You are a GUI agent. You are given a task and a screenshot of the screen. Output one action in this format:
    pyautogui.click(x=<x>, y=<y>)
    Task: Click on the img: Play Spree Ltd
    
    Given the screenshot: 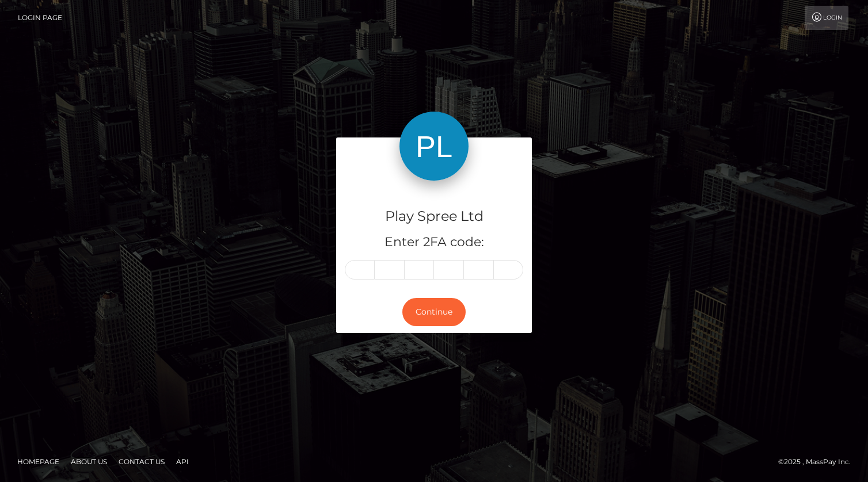 What is the action you would take?
    pyautogui.click(x=434, y=146)
    